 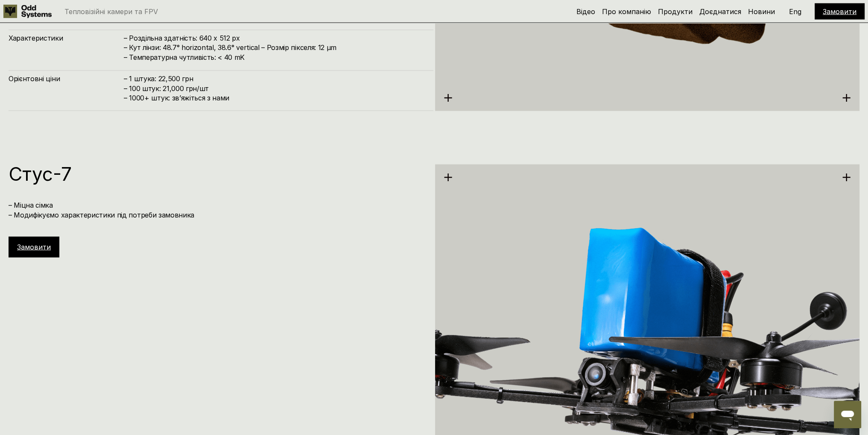 I want to click on a: Продукти, so click(x=675, y=12).